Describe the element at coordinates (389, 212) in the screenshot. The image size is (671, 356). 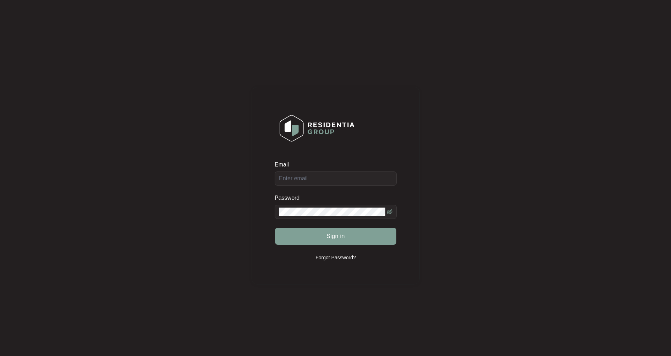
I see `span: eye-invisible` at that location.